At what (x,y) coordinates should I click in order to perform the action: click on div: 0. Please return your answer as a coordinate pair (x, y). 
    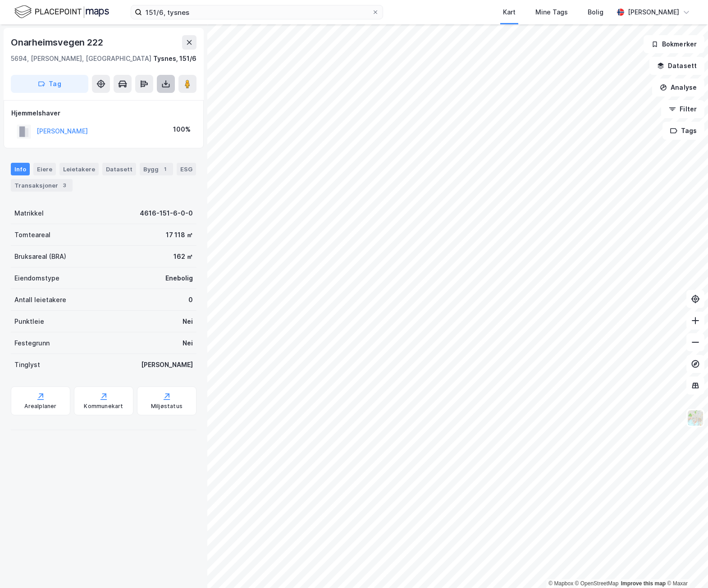
    Looking at the image, I should click on (191, 300).